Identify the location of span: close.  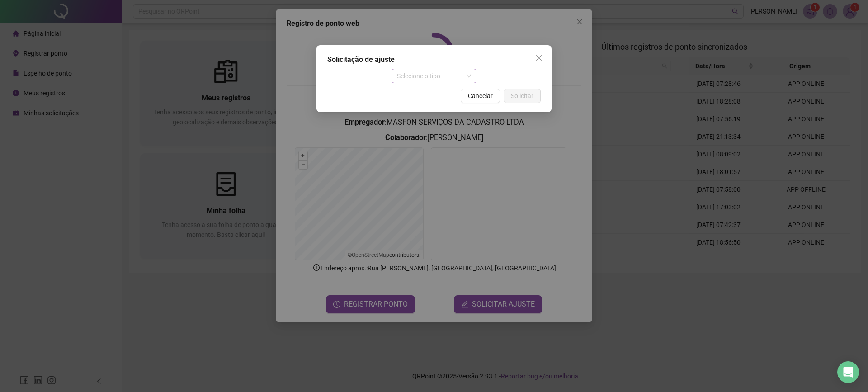
(539, 58).